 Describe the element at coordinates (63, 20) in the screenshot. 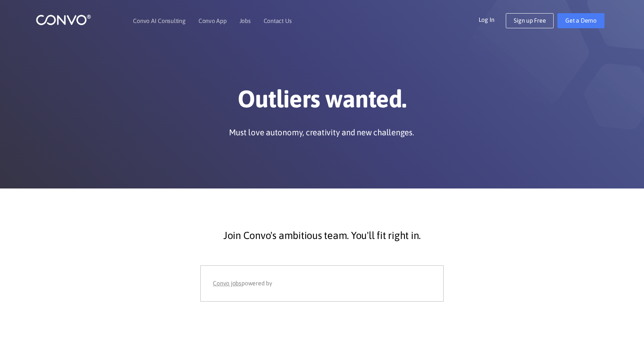

I see `img: logo_1.png` at that location.